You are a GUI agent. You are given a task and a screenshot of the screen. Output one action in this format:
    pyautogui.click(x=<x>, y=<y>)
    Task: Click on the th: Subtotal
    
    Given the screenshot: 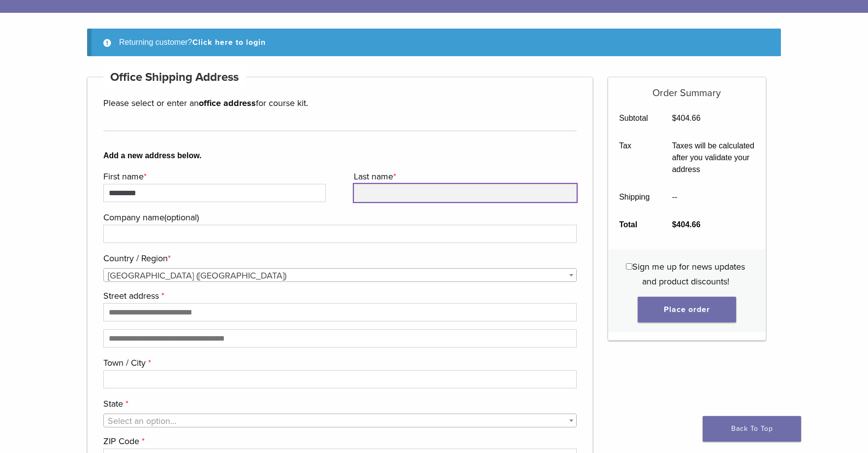 What is the action you would take?
    pyautogui.click(x=635, y=118)
    